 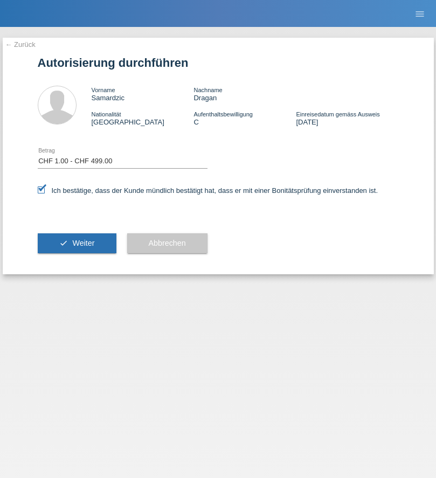 What do you see at coordinates (207, 90) in the screenshot?
I see `span: Nachname` at bounding box center [207, 90].